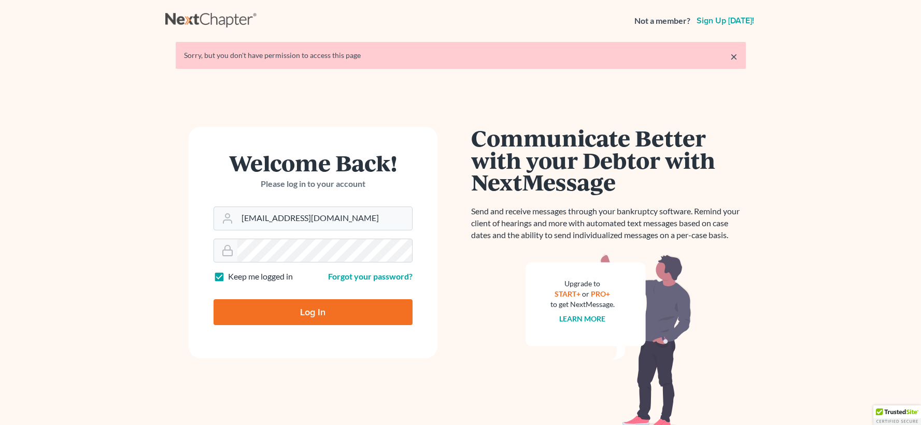 This screenshot has height=425, width=921. I want to click on div: to get NextMessage., so click(583, 305).